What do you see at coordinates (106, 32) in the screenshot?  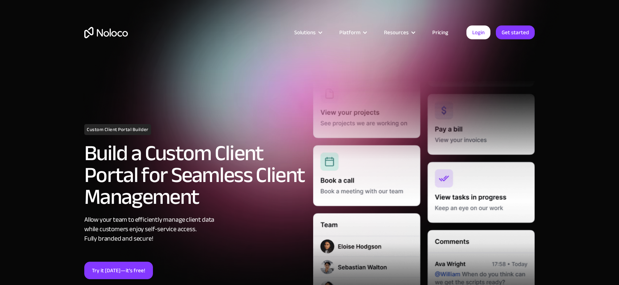 I see `a: home` at bounding box center [106, 32].